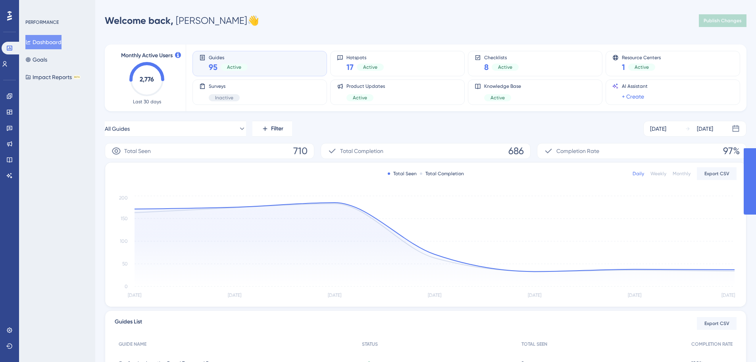  I want to click on span: Monthly Active Users, so click(147, 56).